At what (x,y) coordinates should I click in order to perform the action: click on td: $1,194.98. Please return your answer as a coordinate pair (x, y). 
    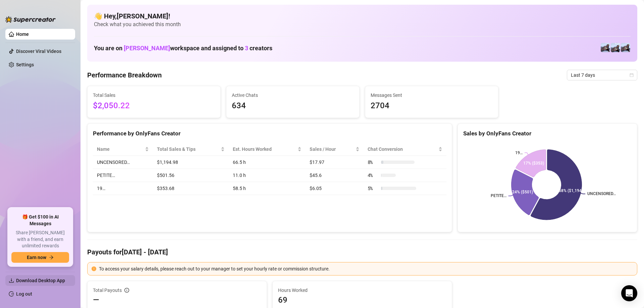
    Looking at the image, I should click on (191, 162).